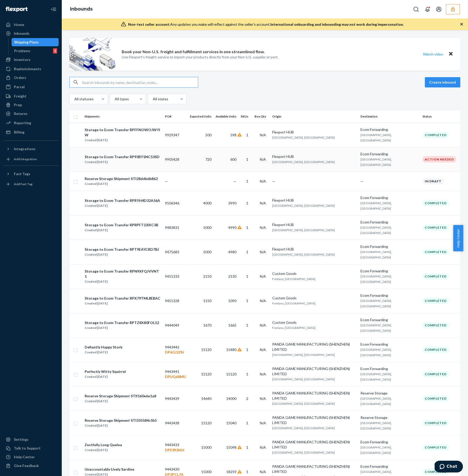  What do you see at coordinates (122, 132) in the screenshot?
I see `div: Storage to Ecom Transfer RPFFNOWOJWYIW` at bounding box center [122, 132].